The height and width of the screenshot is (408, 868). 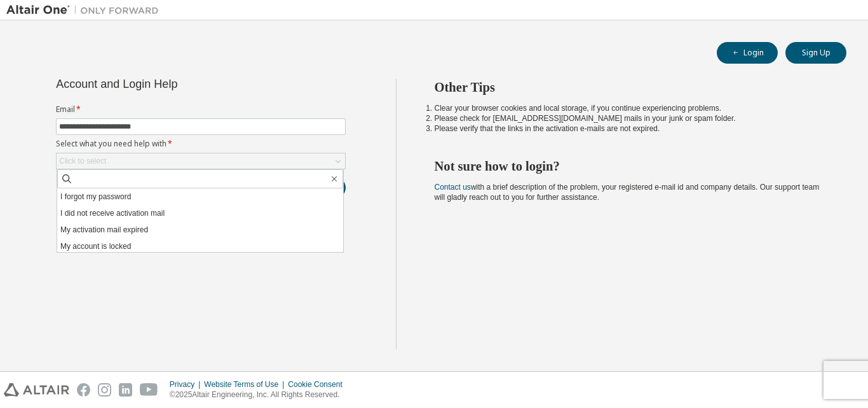 What do you see at coordinates (201, 109) in the screenshot?
I see `label: Email` at bounding box center [201, 109].